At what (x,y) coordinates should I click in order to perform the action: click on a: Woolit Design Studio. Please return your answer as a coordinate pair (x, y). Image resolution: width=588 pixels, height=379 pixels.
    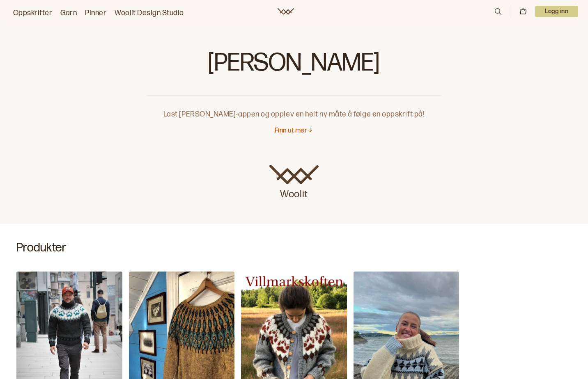
    Looking at the image, I should click on (149, 13).